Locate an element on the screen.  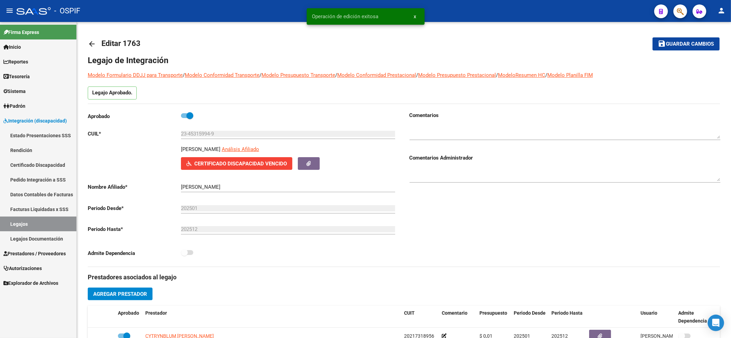
datatable-header-cell: Prestador is located at coordinates (272, 317).